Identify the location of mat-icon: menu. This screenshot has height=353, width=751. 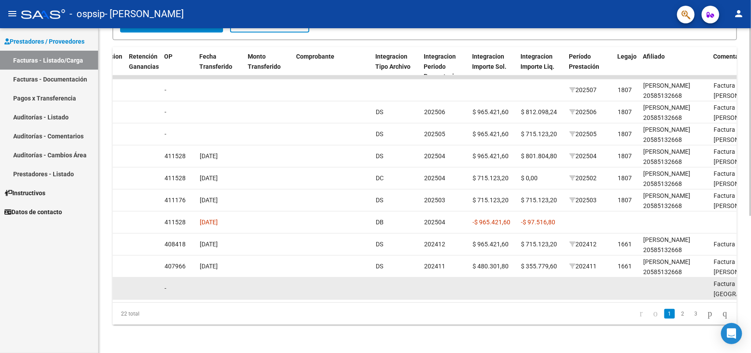
(12, 14).